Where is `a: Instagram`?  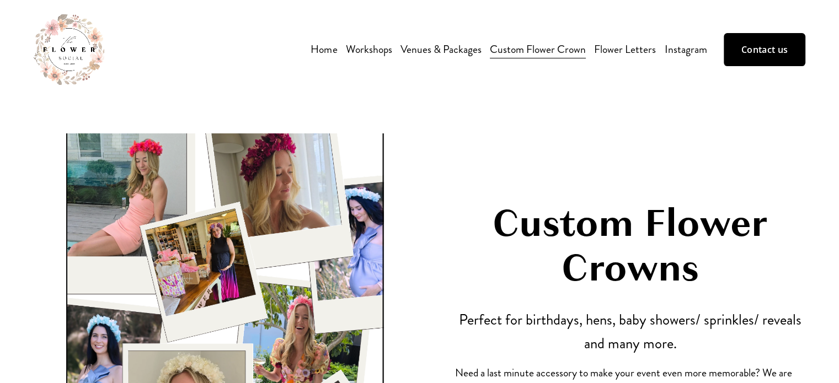
a: Instagram is located at coordinates (685, 49).